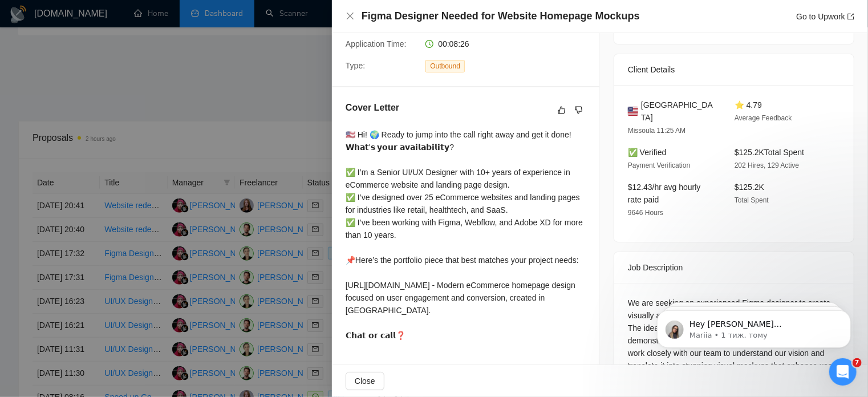 This screenshot has width=868, height=397. I want to click on button: dislike, so click(579, 110).